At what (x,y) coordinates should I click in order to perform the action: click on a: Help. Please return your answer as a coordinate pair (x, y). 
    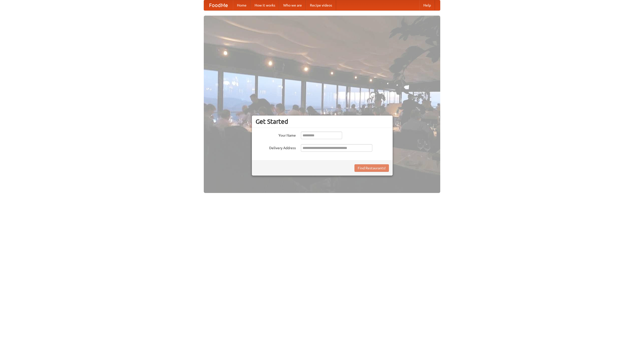
    Looking at the image, I should click on (427, 5).